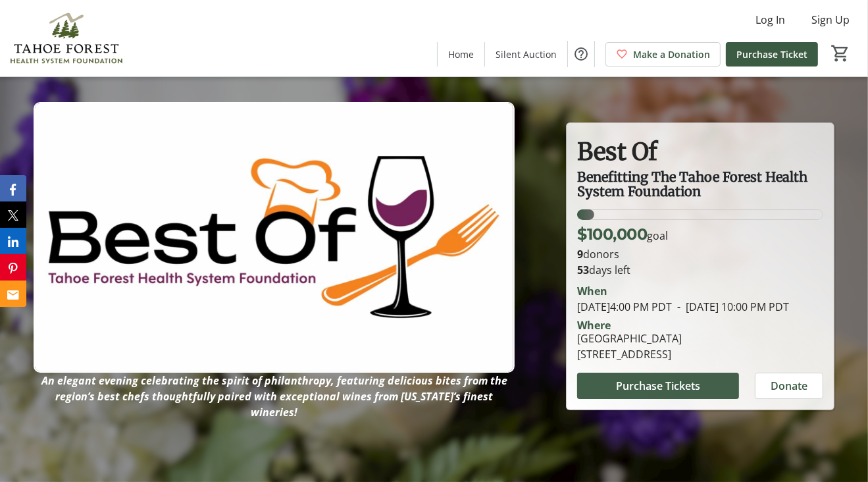  What do you see at coordinates (694, 184) in the screenshot?
I see `span: Benefitting The Tahoe Forest Health System Foundation` at bounding box center [694, 184].